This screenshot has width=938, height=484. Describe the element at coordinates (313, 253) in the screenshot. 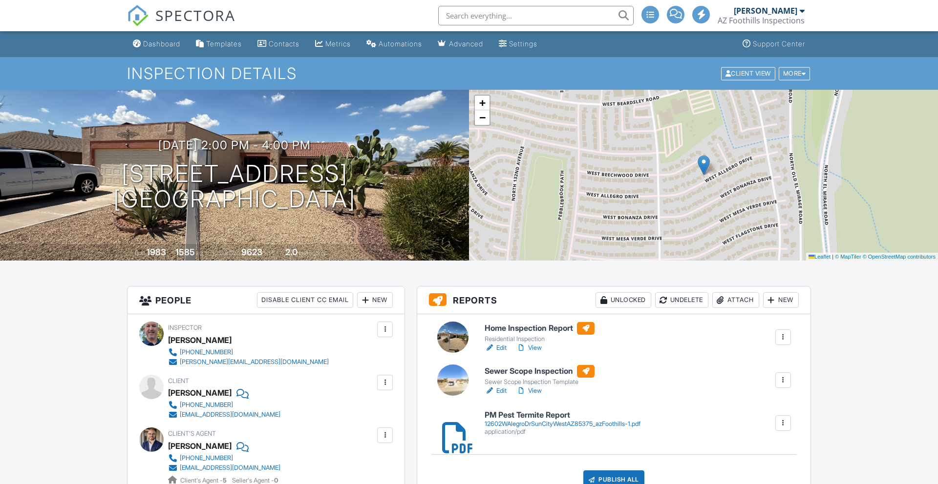

I see `span: bathrooms` at that location.